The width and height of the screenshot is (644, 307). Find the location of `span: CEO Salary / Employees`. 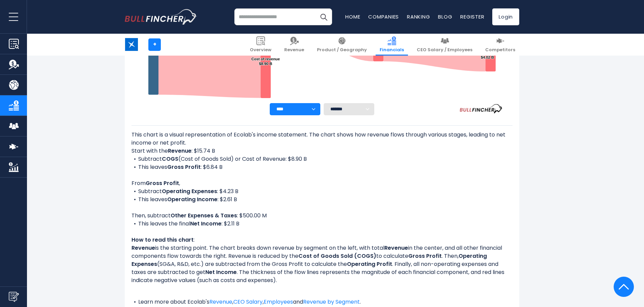

span: CEO Salary / Employees is located at coordinates (445, 50).